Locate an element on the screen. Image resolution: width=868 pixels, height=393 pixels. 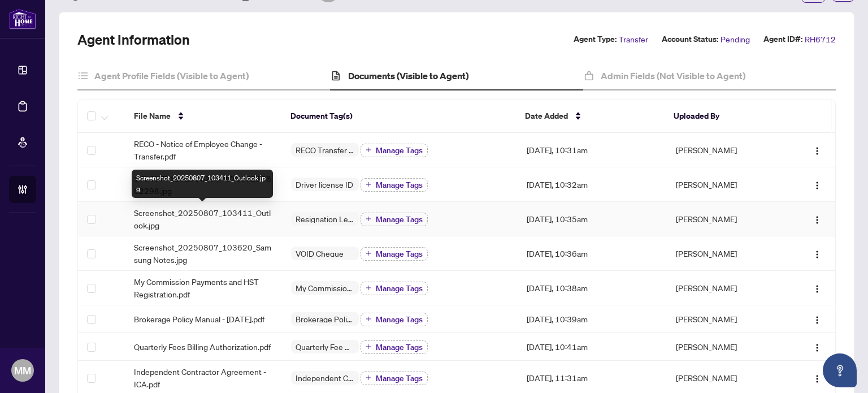
th: Date Added is located at coordinates (590, 117).